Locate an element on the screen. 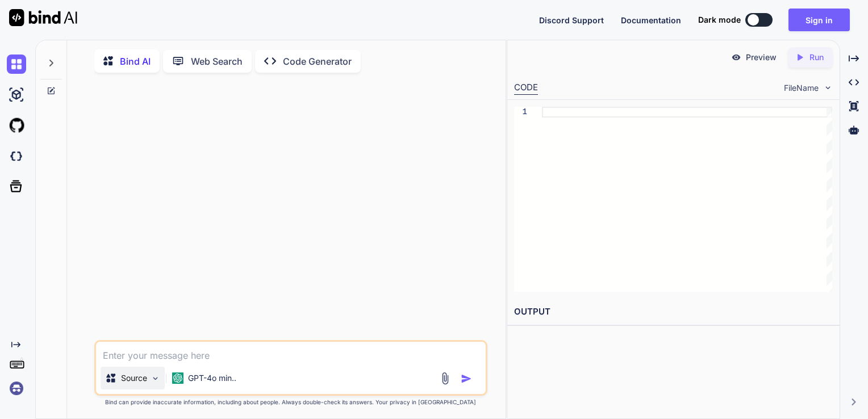 The image size is (868, 419). button: Discord Support is located at coordinates (571, 20).